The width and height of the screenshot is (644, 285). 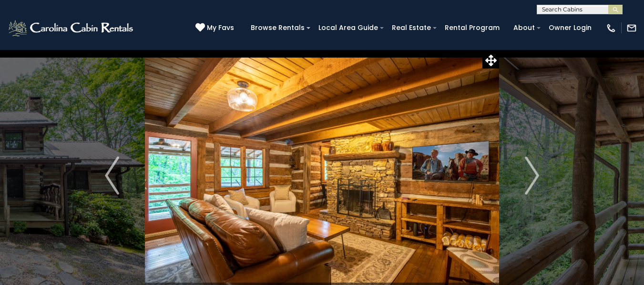 I want to click on span: My Favs, so click(x=220, y=27).